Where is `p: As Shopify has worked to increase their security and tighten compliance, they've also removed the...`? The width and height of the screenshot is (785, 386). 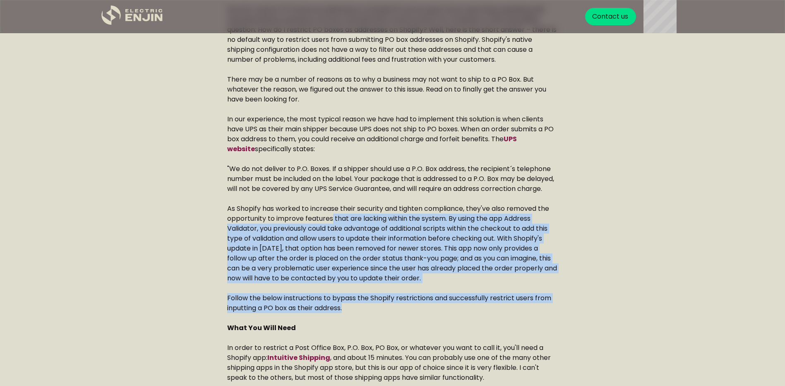
p: As Shopify has worked to increase their security and tighten compliance, they've also removed the... is located at coordinates (393, 243).